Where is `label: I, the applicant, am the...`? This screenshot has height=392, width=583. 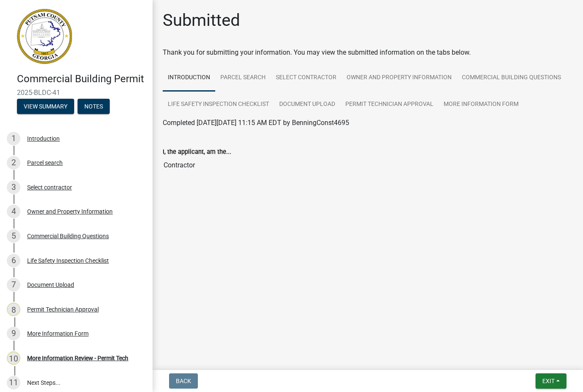 label: I, the applicant, am the... is located at coordinates (197, 152).